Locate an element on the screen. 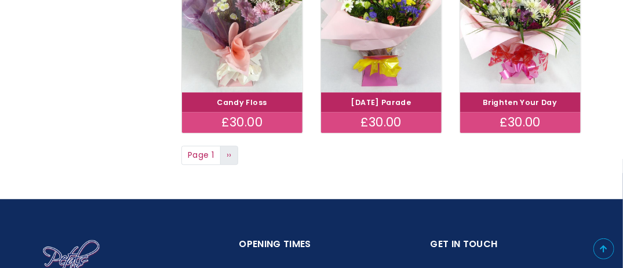 The height and width of the screenshot is (268, 623). span: Page 1 is located at coordinates (201, 155).